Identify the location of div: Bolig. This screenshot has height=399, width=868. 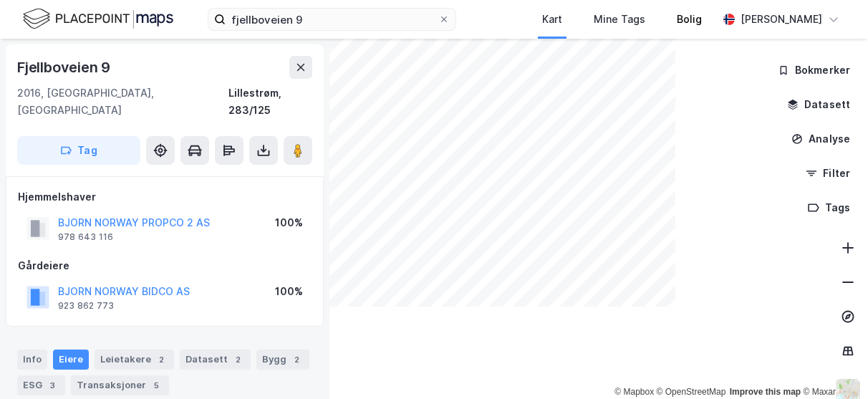
(689, 19).